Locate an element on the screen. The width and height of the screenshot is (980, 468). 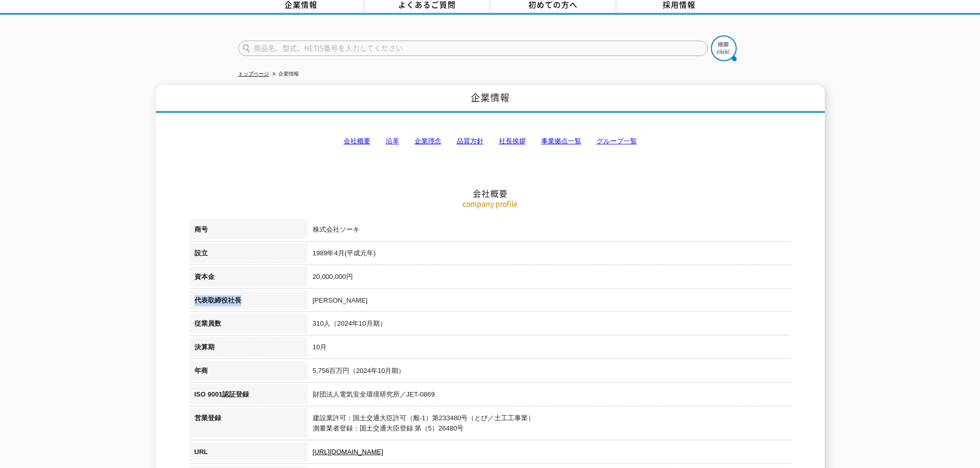
th: 従業員数 is located at coordinates (249, 325).